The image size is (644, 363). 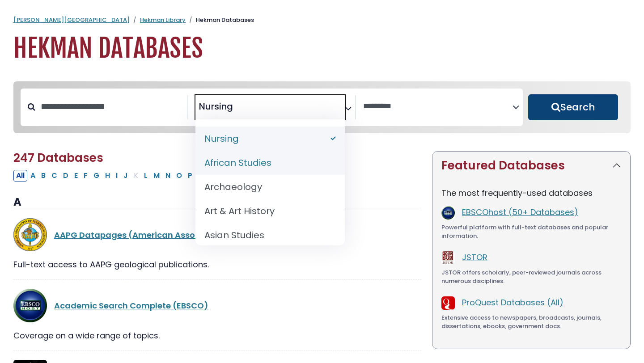 I want to click on span: Nursing, so click(x=216, y=106).